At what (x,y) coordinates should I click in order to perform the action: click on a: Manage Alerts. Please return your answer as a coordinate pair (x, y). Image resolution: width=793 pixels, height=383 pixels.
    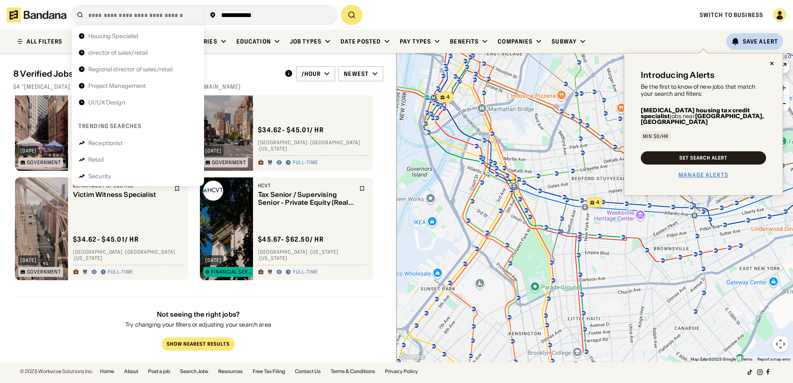
    Looking at the image, I should click on (704, 175).